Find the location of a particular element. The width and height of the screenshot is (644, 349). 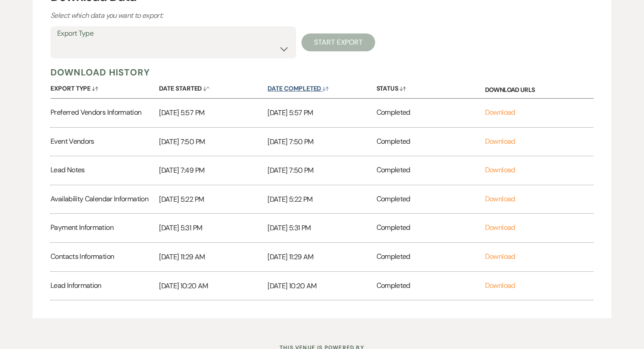

div: Availability Calendar Information is located at coordinates (104, 199).